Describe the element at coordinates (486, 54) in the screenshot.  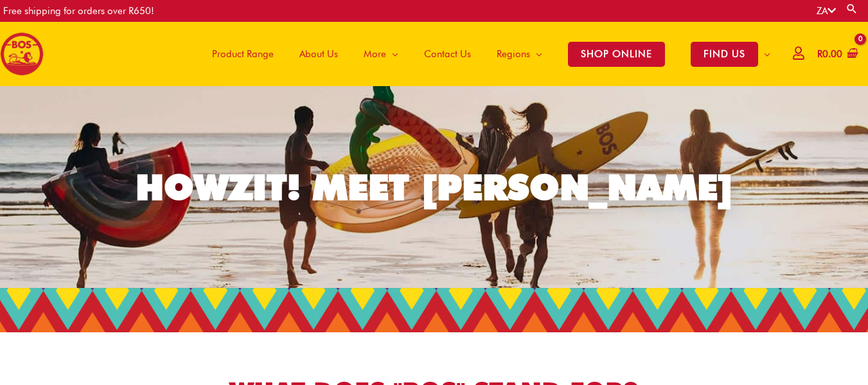
I see `nav: Site Navigation` at that location.